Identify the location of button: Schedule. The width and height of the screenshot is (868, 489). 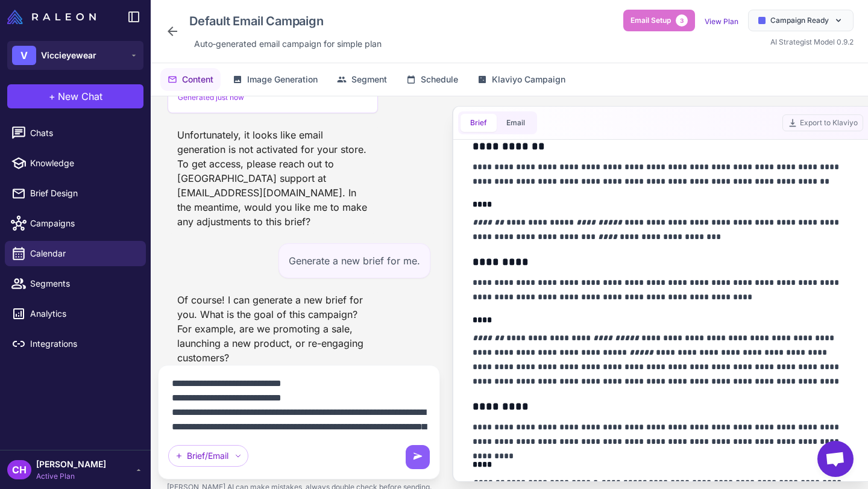
(432, 80).